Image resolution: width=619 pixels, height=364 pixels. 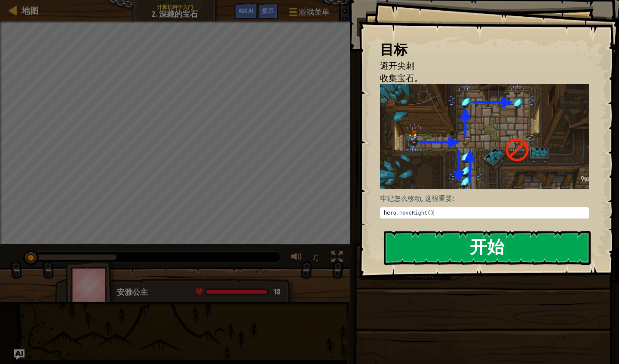 What do you see at coordinates (478, 78) in the screenshot?
I see `li: 收集宝石。` at bounding box center [478, 78].